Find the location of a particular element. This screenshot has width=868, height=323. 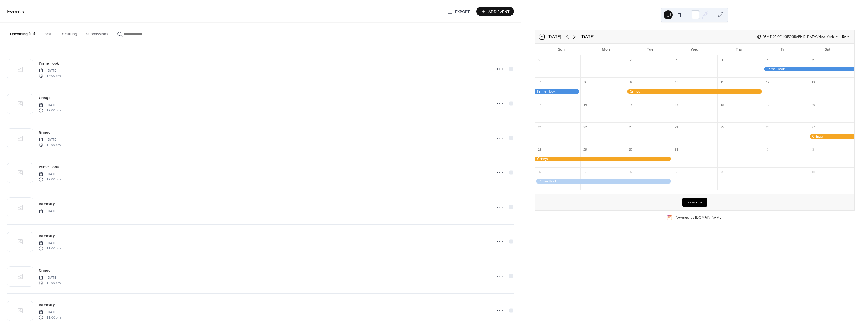

a: Export is located at coordinates (458, 11).